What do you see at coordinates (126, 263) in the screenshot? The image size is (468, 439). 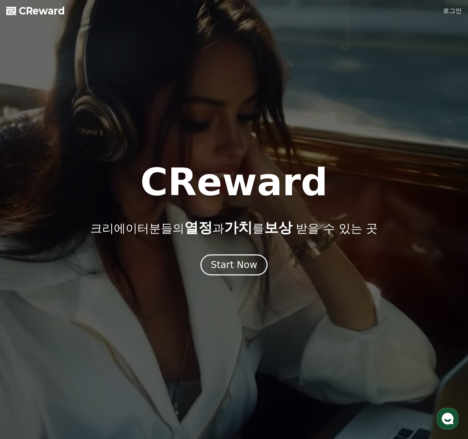 I see `span: 설정` at bounding box center [126, 263].